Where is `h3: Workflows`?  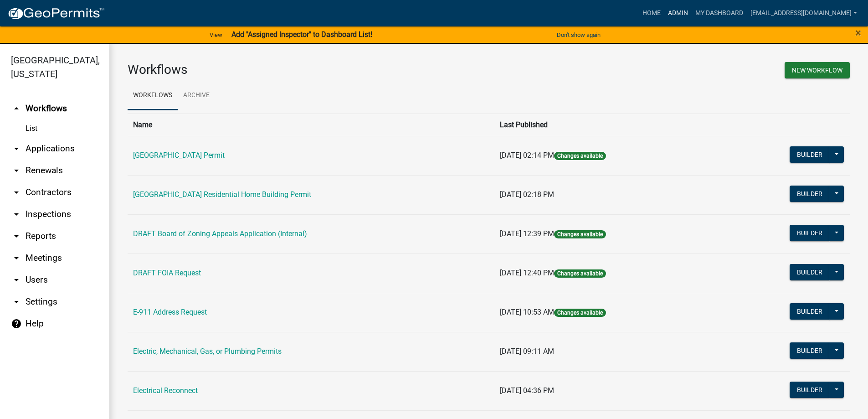
h3: Workflows is located at coordinates (305, 70).